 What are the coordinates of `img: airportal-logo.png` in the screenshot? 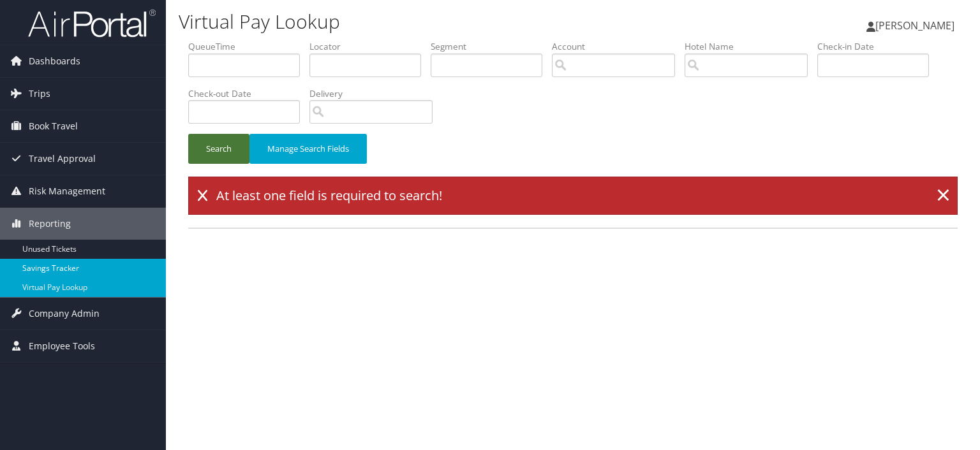 It's located at (92, 23).